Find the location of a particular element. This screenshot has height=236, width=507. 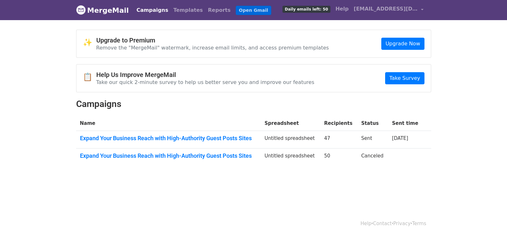

a: MergeMail is located at coordinates (102, 10).